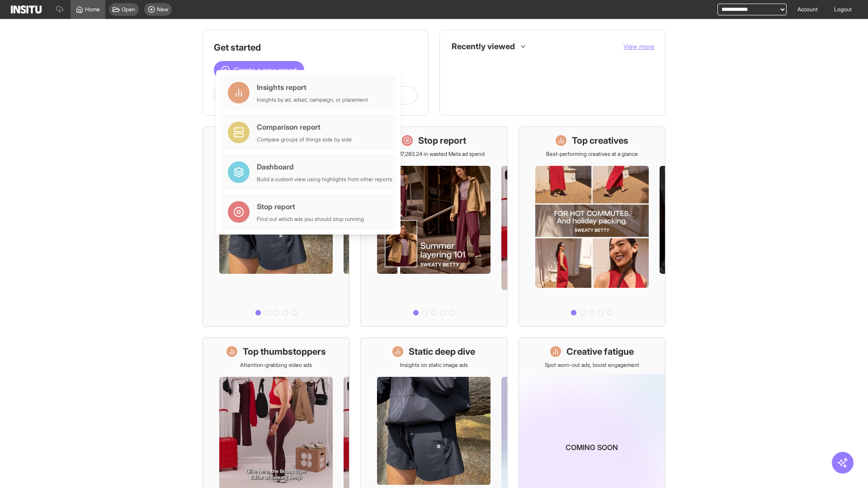 This screenshot has width=868, height=488. What do you see at coordinates (600, 141) in the screenshot?
I see `h1: Top creatives` at bounding box center [600, 141].